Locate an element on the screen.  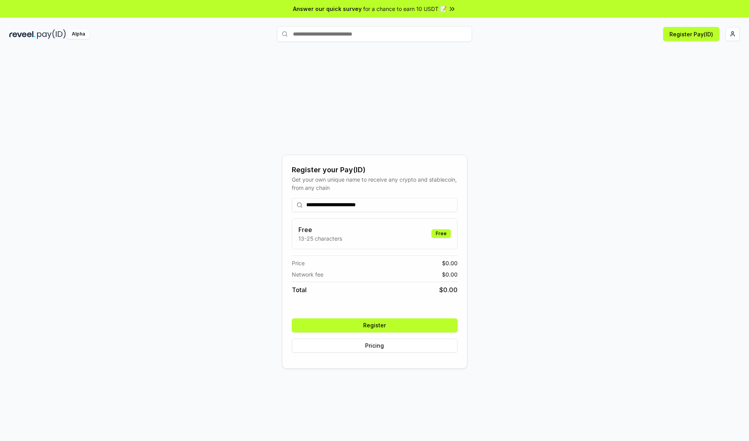
button: Pricing is located at coordinates (375, 345).